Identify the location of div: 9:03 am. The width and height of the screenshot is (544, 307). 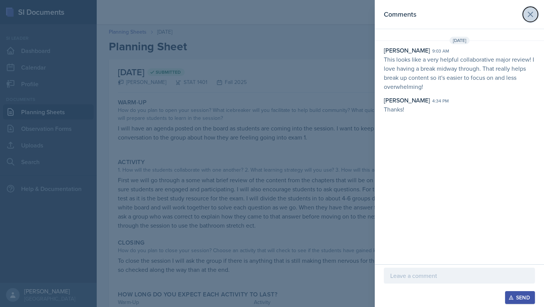
(440, 51).